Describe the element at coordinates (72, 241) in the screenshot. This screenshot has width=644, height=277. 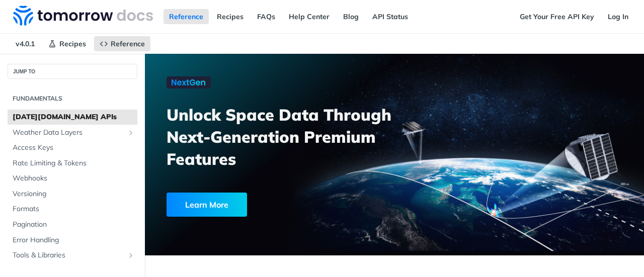
I see `a: Error Handling` at that location.